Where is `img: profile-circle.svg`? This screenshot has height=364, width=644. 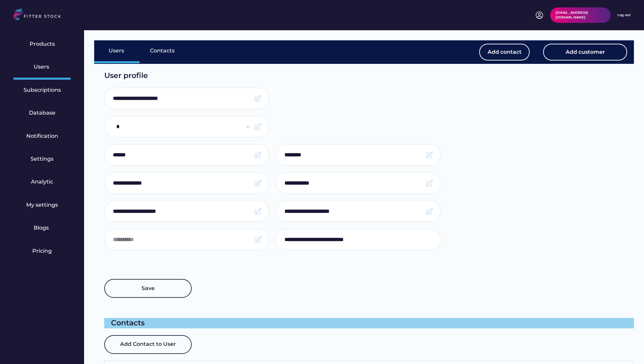
img: profile-circle.svg is located at coordinates (539, 15).